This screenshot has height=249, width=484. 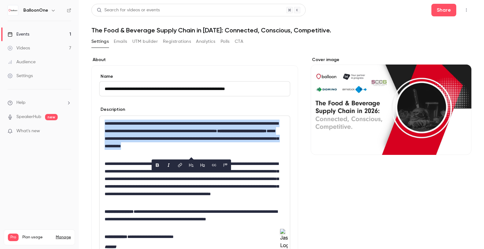 What do you see at coordinates (36, 10) in the screenshot?
I see `h6: BalloonOne` at bounding box center [36, 10].